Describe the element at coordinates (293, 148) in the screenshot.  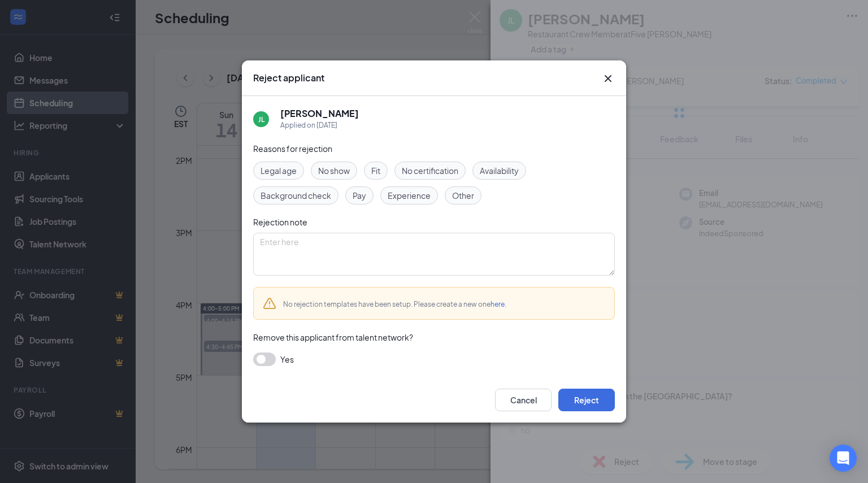
I see `span: Reasons for rejection` at that location.